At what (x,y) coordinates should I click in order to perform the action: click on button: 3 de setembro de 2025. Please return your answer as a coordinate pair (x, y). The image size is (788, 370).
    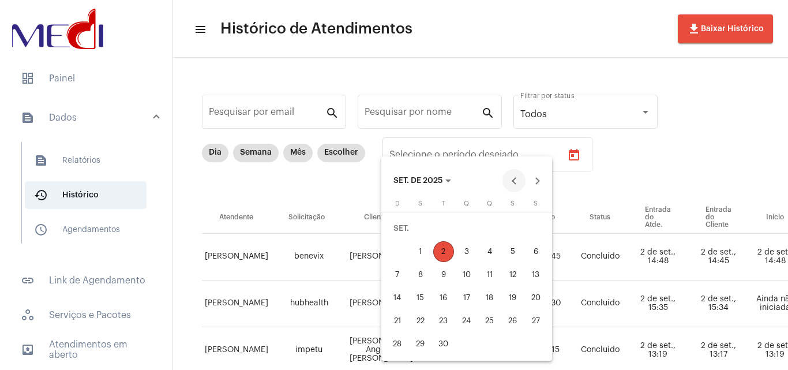
    Looking at the image, I should click on (467, 252).